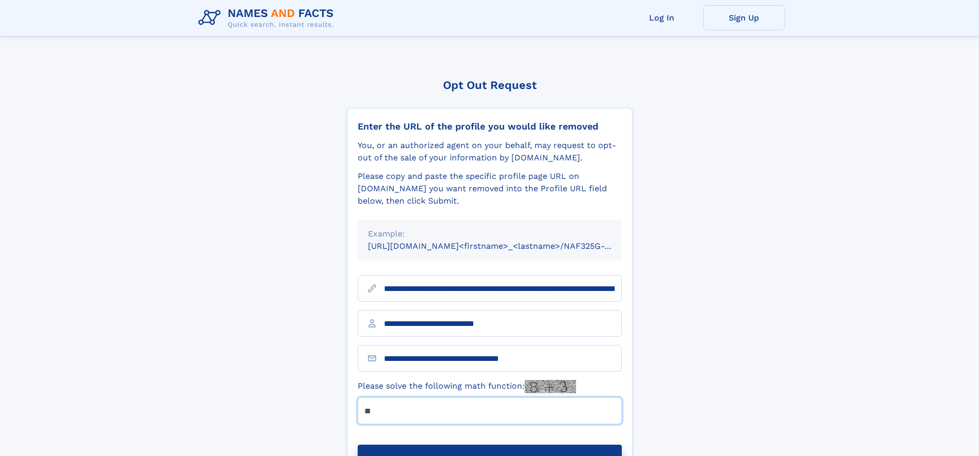  I want to click on div: You, or an authorized agent on your behalf, may request to opt-out of the sale of your informatio..., so click(490, 152).